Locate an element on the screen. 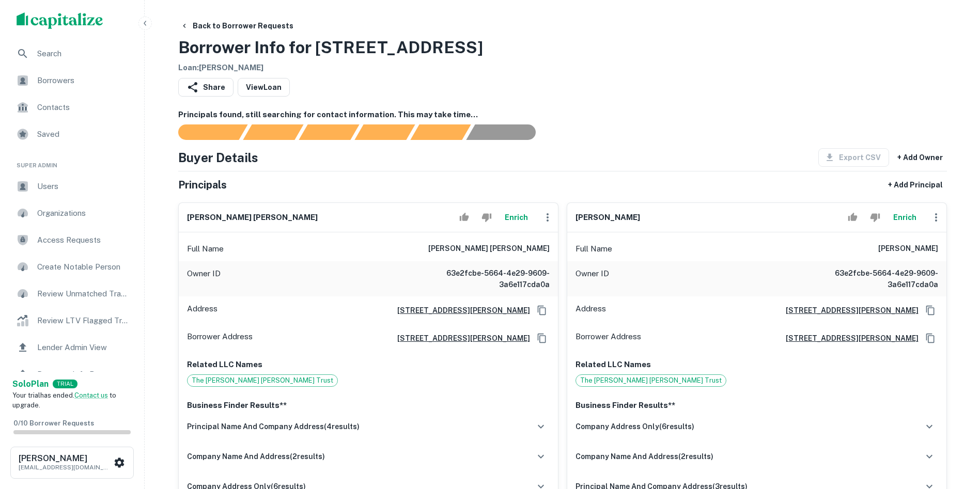  a: Borrower Info Requests is located at coordinates (72, 374).